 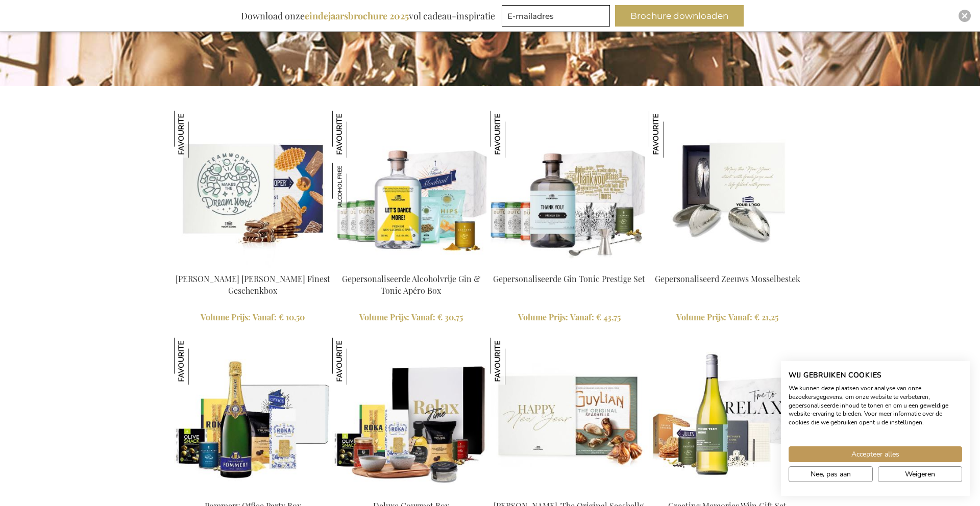 What do you see at coordinates (569, 278) in the screenshot?
I see `a: Gepersonaliseerde Gin Tonic Prestige Set` at bounding box center [569, 278].